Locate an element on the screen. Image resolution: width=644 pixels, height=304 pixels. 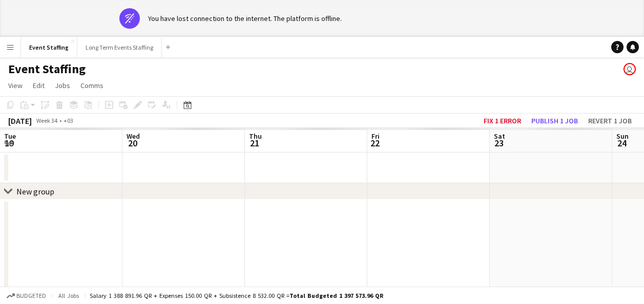
button: Revert 1 job is located at coordinates (610, 121).